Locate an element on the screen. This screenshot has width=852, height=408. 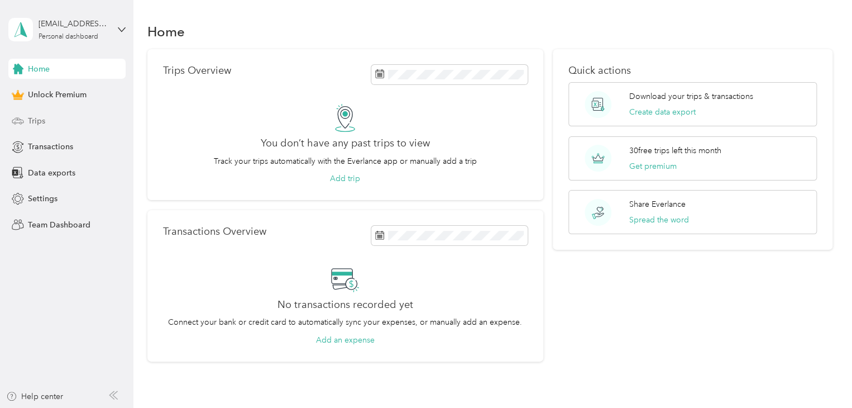
span: Data exports is located at coordinates (51, 172).